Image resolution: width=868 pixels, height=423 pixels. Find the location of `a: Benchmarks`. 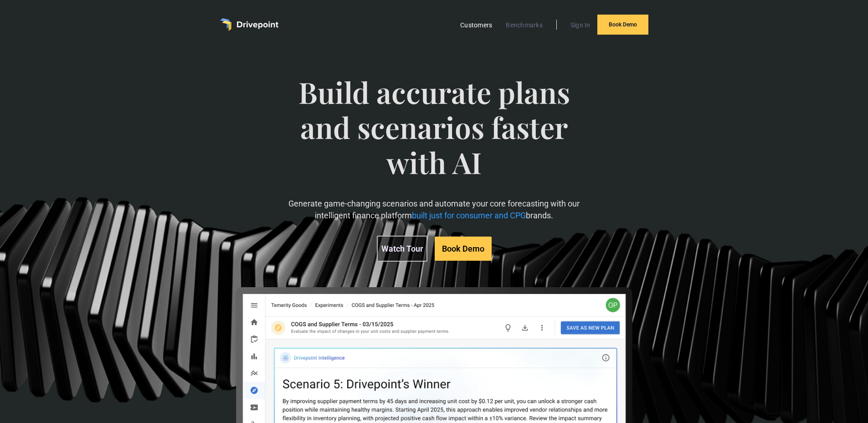

a: Benchmarks is located at coordinates (524, 25).